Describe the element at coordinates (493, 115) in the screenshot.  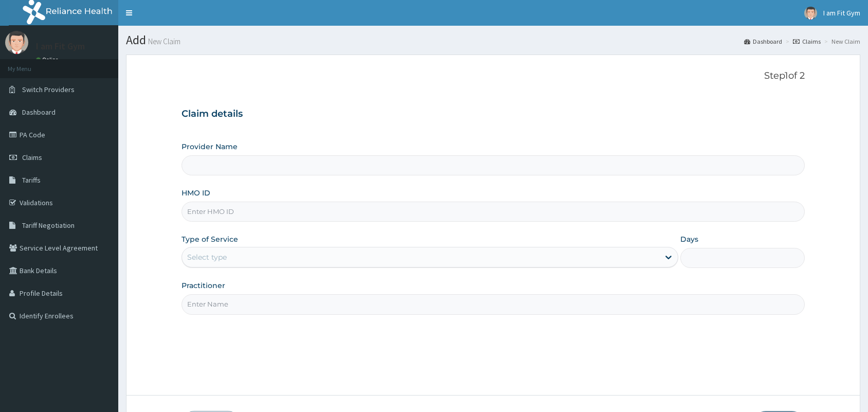
I see `h3: Claim details` at that location.